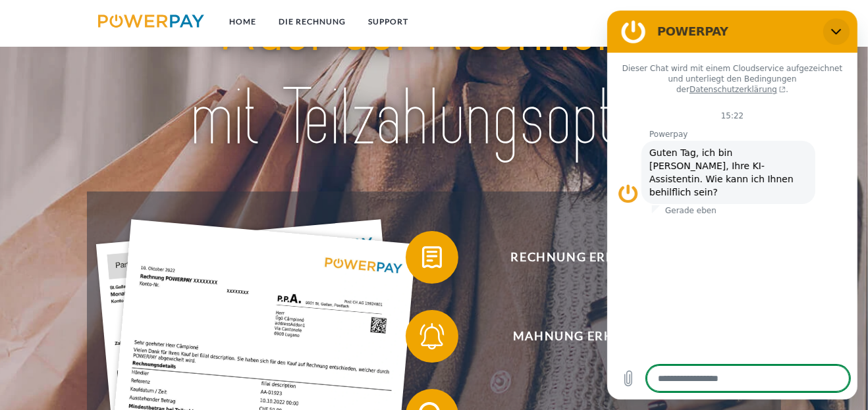 The height and width of the screenshot is (410, 868). Describe the element at coordinates (432, 336) in the screenshot. I see `img: qb_bell.svg` at that location.